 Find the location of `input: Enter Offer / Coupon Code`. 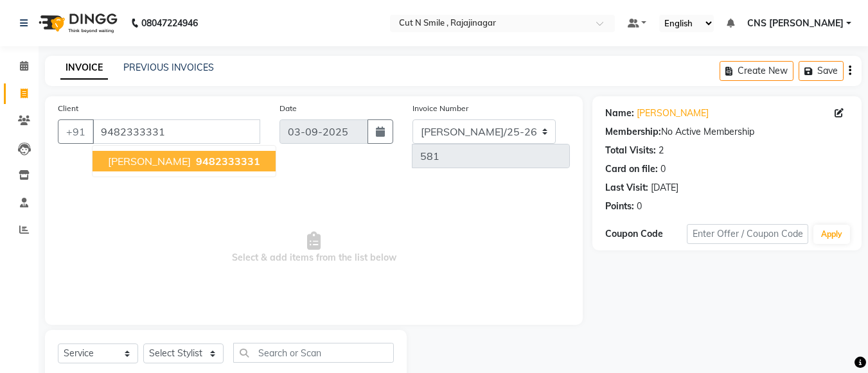

input: Enter Offer / Coupon Code is located at coordinates (747, 234).